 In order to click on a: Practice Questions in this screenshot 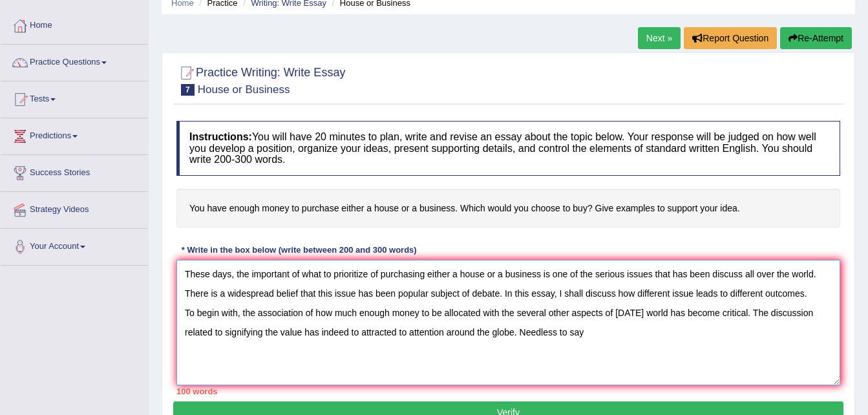, I will do `click(74, 61)`.